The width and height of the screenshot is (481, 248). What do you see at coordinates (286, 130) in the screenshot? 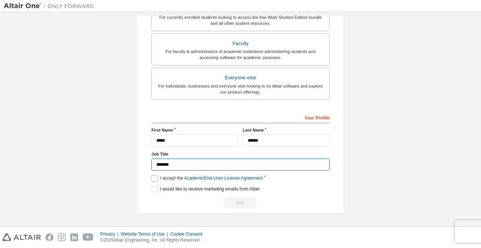
I see `label: Last Name` at bounding box center [286, 130].